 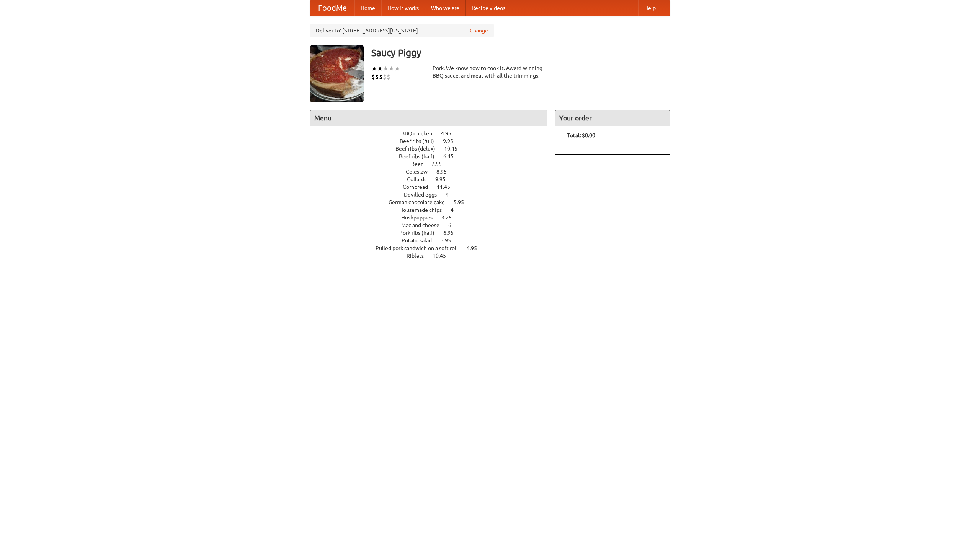 What do you see at coordinates (433, 133) in the screenshot?
I see `a: BBQ chicken 4.95` at bounding box center [433, 133].